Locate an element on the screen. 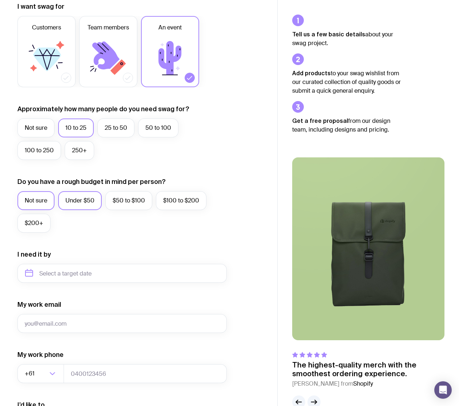  label: 25 to 50 is located at coordinates (116, 128).